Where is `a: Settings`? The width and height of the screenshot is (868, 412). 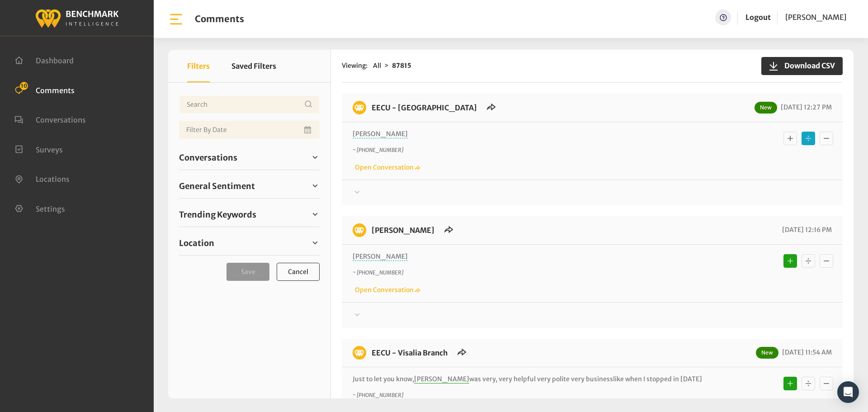 a: Settings is located at coordinates (40, 208).